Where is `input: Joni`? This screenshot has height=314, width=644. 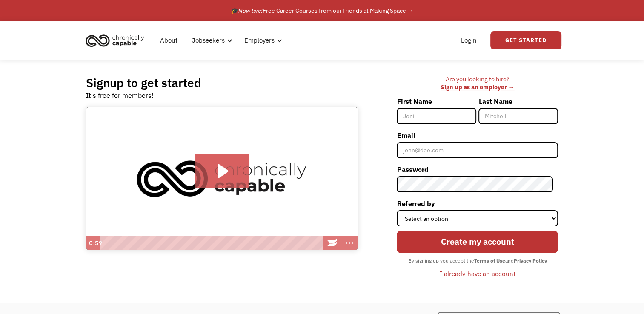 input: Joni is located at coordinates (436, 116).